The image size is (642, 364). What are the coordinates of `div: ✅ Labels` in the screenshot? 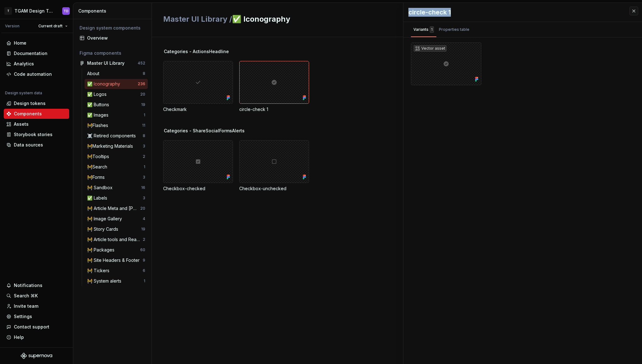 It's located at (98, 198).